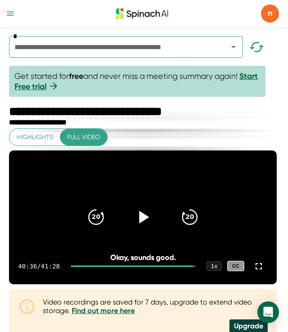 This screenshot has width=288, height=332. I want to click on button: Full video, so click(83, 137).